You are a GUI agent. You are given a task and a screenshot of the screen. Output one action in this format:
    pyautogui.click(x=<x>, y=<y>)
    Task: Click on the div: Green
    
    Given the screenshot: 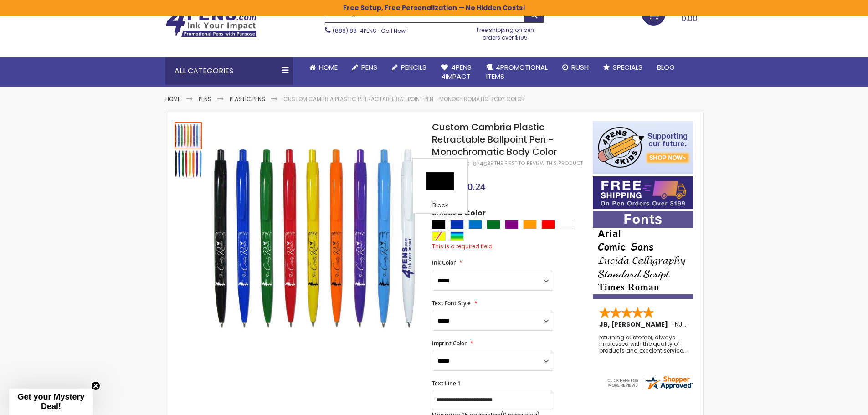 What is the action you would take?
    pyautogui.click(x=493, y=225)
    